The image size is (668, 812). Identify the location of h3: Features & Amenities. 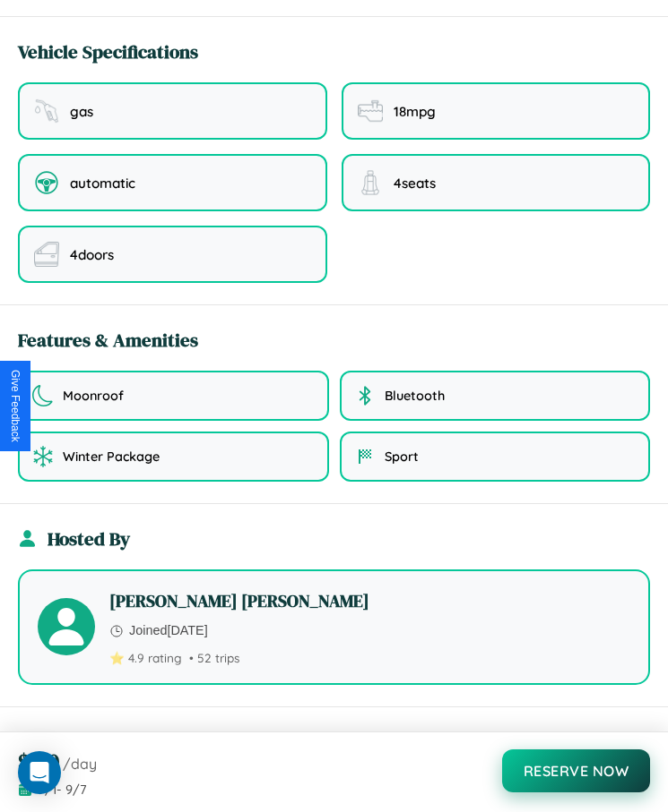
(107, 339).